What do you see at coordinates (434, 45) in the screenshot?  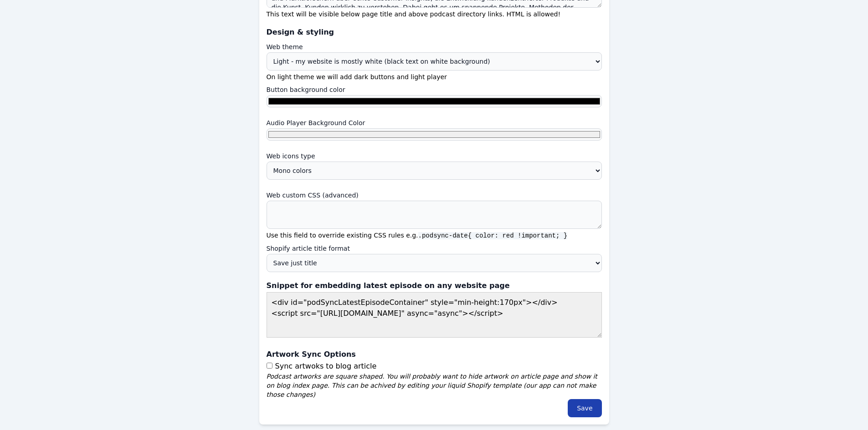 I see `label: Web theme` at bounding box center [434, 45].